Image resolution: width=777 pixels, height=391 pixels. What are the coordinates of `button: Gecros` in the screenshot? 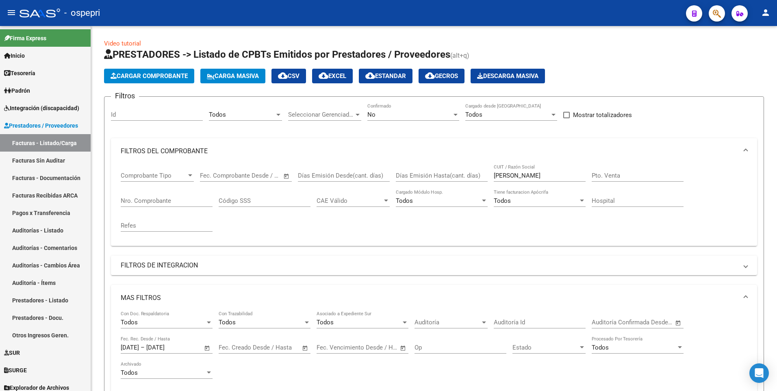 It's located at (441, 76).